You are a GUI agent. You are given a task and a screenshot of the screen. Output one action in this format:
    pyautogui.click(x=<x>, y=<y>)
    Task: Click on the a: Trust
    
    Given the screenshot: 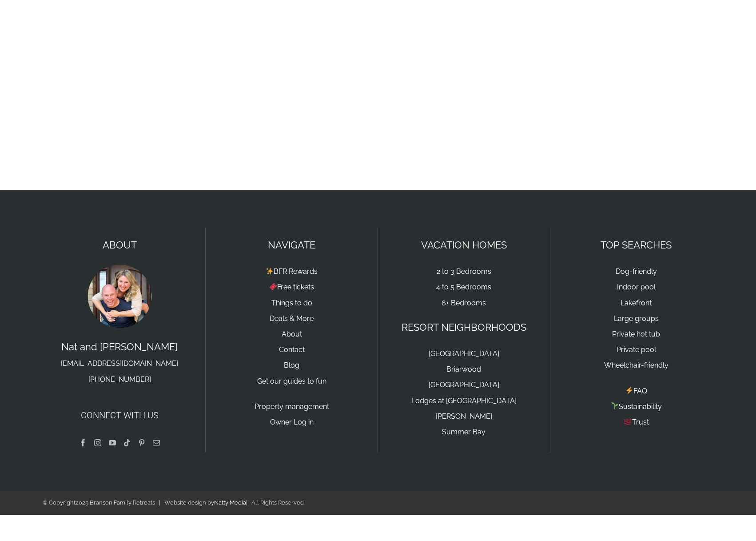 What is the action you would take?
    pyautogui.click(x=637, y=422)
    